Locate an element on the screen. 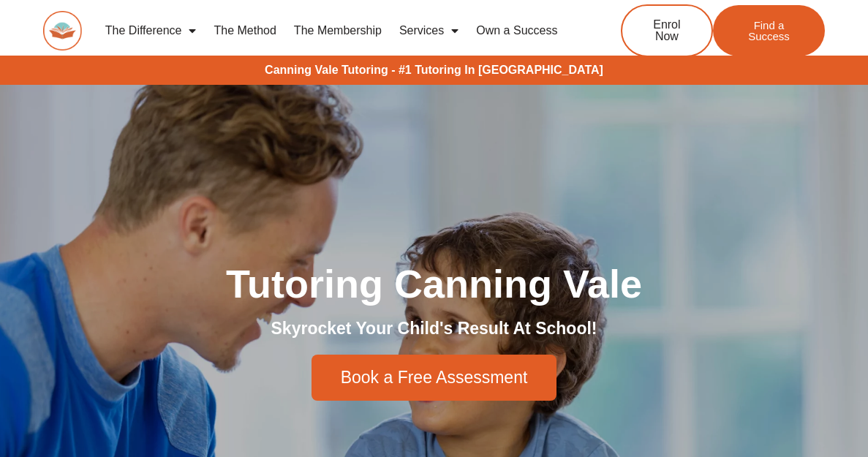 The width and height of the screenshot is (868, 457). a: Book a Free Assessment is located at coordinates (434, 377).